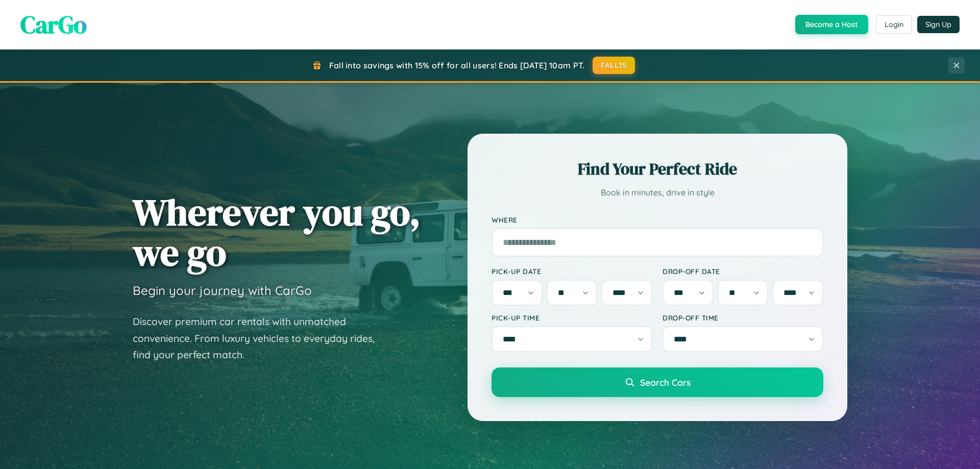 Image resolution: width=980 pixels, height=469 pixels. What do you see at coordinates (658, 169) in the screenshot?
I see `h2: Find Your Perfect Ride` at bounding box center [658, 169].